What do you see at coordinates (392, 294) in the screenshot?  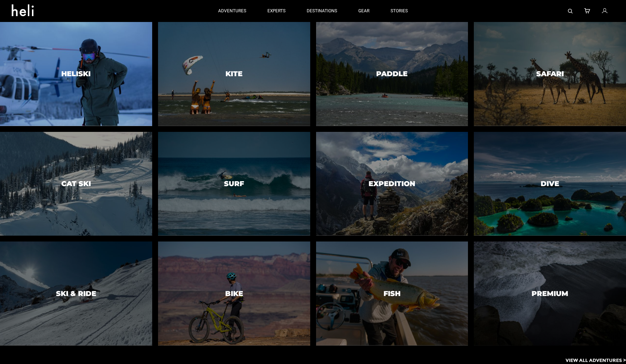 I see `h3: Fish` at bounding box center [392, 294].